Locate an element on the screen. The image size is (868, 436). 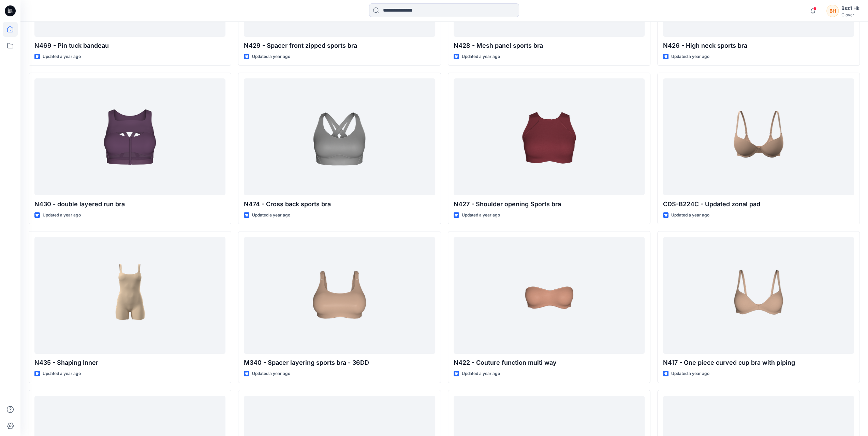
a: N422 - Couture function multi way is located at coordinates (549, 295).